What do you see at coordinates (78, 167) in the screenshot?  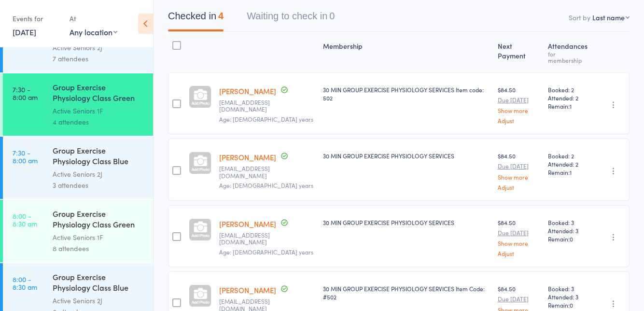 I see `a: 7:30 -8:00 amGroup Exercise Physiology Class Blue RoomActive Seniors 2J3 attendees` at bounding box center [78, 167].